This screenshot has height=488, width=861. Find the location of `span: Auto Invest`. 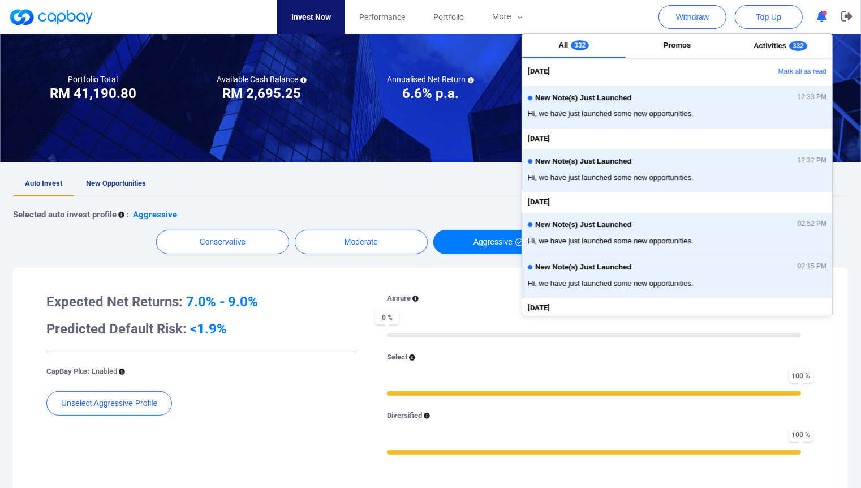

span: Auto Invest is located at coordinates (44, 183).